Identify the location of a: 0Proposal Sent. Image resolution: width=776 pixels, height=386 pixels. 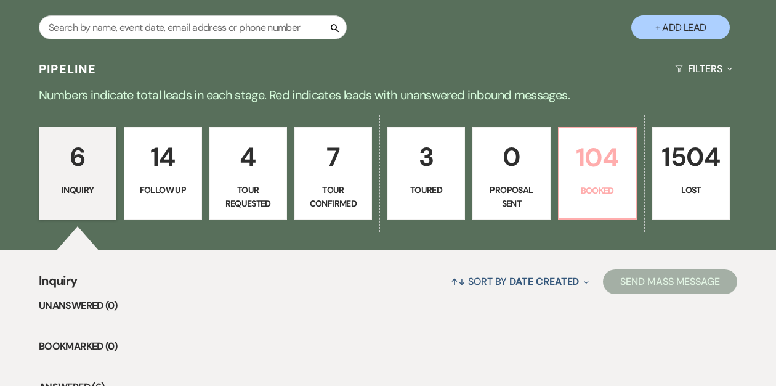
(511, 173).